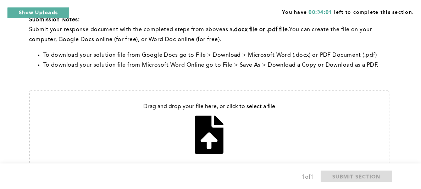 The height and width of the screenshot is (189, 421). What do you see at coordinates (227, 30) in the screenshot?
I see `span: as a` at bounding box center [227, 30].